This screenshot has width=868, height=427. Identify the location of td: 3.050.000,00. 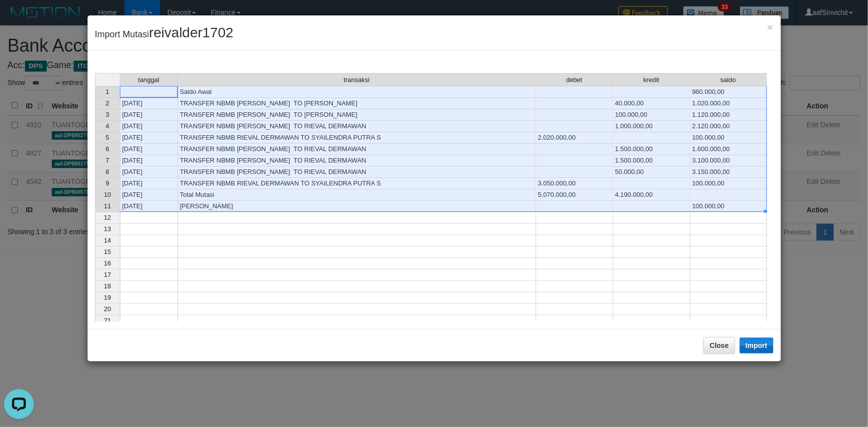
(575, 183).